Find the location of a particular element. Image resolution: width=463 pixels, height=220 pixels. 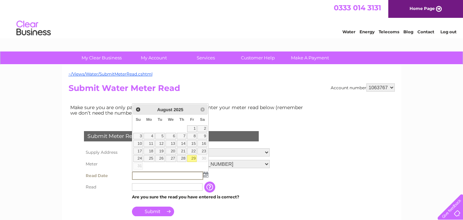

span: 2025 is located at coordinates (178, 109).